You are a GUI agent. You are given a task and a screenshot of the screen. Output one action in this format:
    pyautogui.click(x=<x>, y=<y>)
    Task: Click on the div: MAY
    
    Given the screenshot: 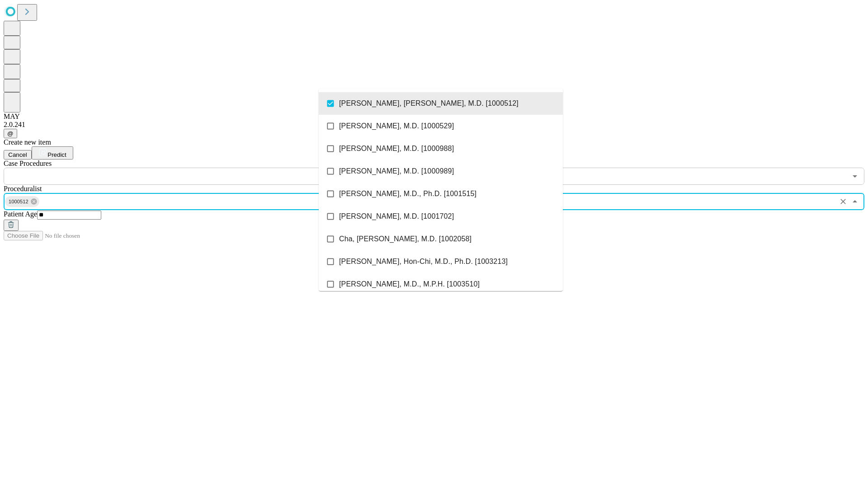 What is the action you would take?
    pyautogui.click(x=434, y=116)
    